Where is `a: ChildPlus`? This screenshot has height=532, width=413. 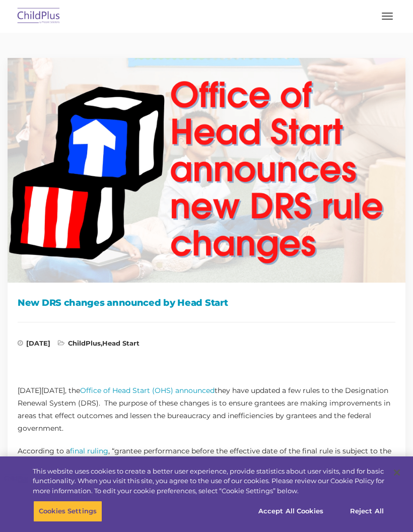 a: ChildPlus is located at coordinates (84, 342).